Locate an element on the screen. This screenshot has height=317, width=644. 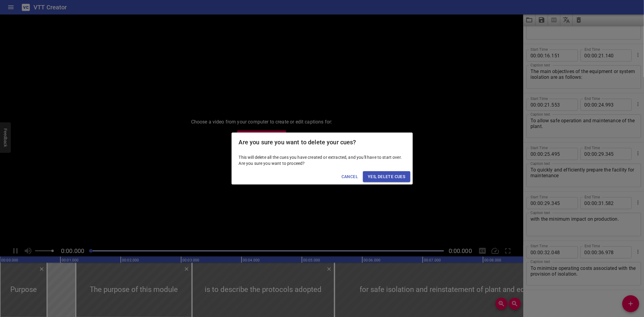
span: Cancel is located at coordinates (350, 176).